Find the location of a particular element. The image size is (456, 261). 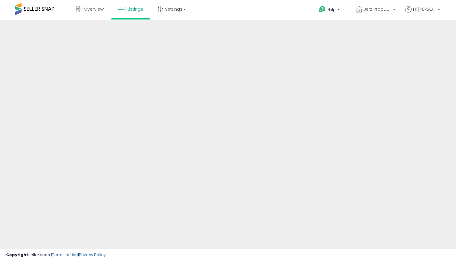

span: Jerz Products LLC is located at coordinates (377, 9).